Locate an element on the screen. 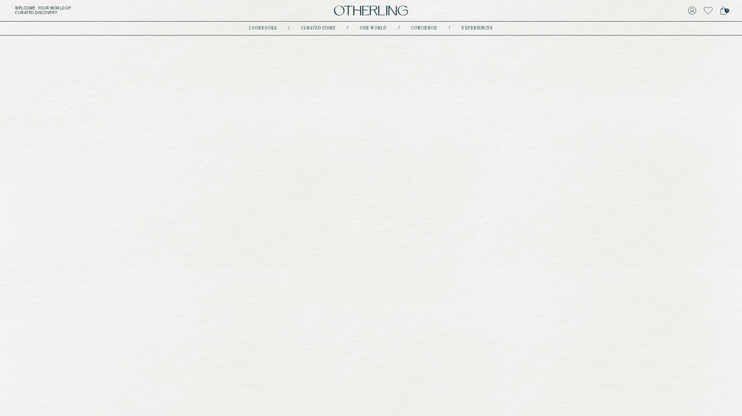 This screenshot has width=742, height=416. a: concierge is located at coordinates (424, 28).